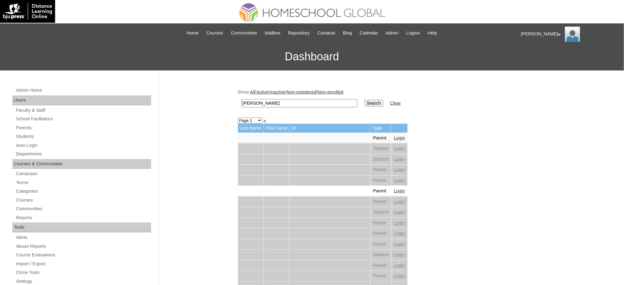 The height and width of the screenshot is (285, 624). I want to click on a: Contacts, so click(326, 33).